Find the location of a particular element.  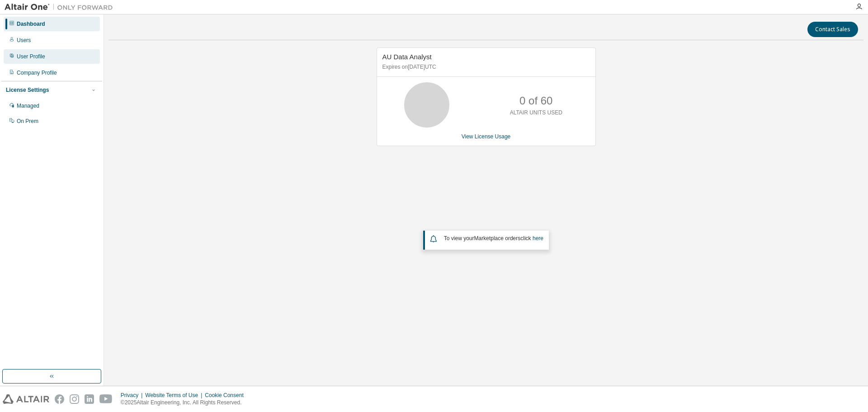

img: youtube.svg is located at coordinates (106, 399).